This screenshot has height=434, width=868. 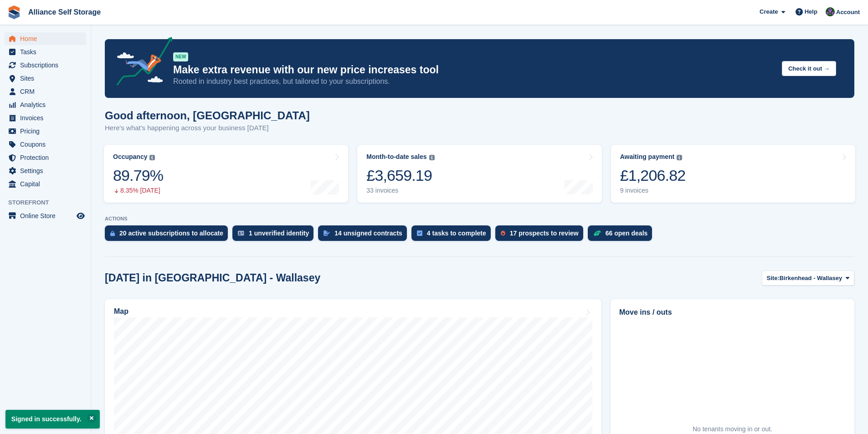 What do you see at coordinates (400, 175) in the screenshot?
I see `div: £3,659.19` at bounding box center [400, 175].